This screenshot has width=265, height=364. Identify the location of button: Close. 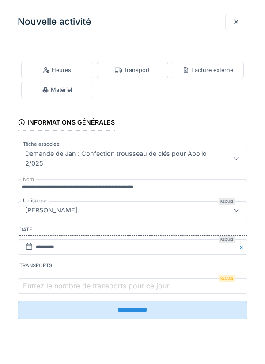
(243, 247).